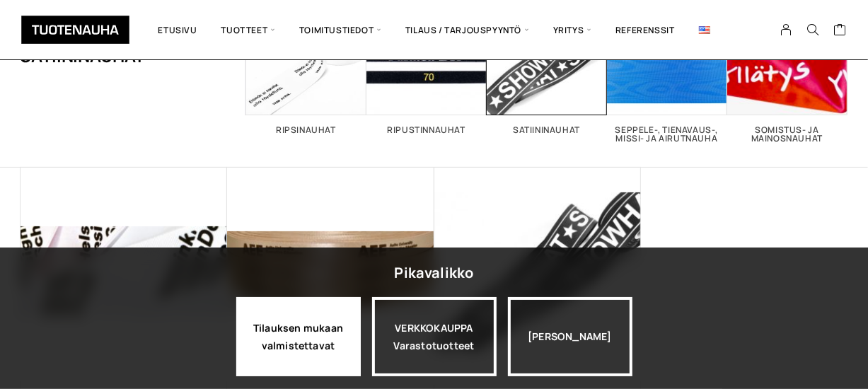  What do you see at coordinates (646, 30) in the screenshot?
I see `a: Referenssit` at bounding box center [646, 30].